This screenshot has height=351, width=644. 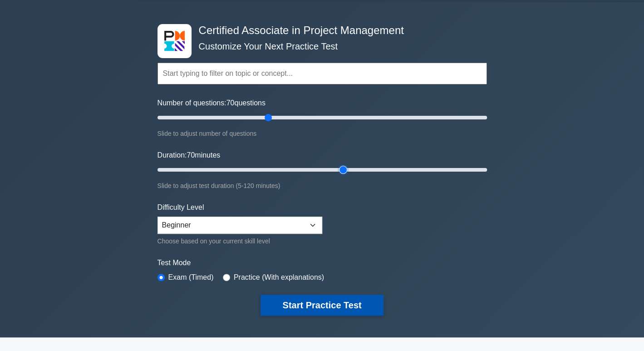 What do you see at coordinates (322, 305) in the screenshot?
I see `button: Start Practice Test` at bounding box center [322, 305].